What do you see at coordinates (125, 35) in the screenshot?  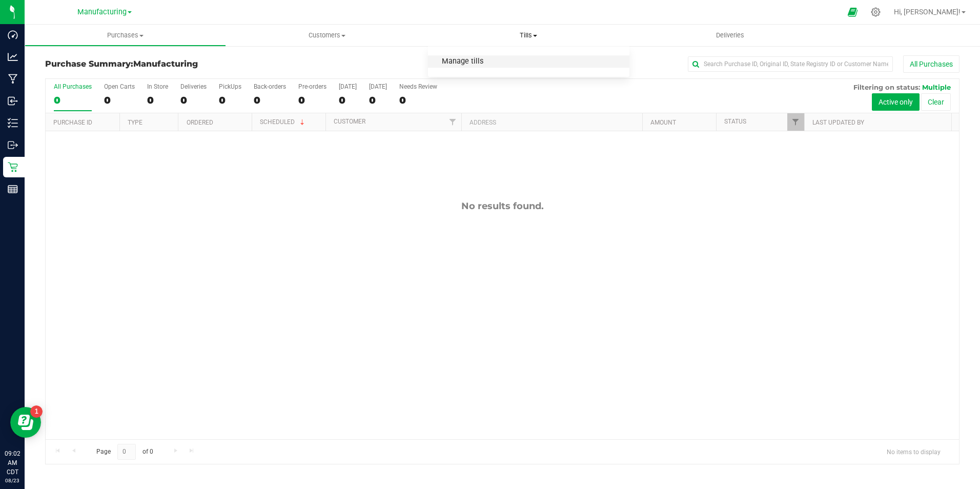 I see `a: Purchases` at bounding box center [125, 35].